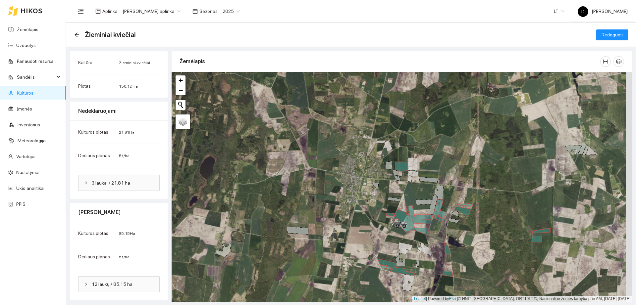 The height and width of the screenshot is (305, 636). I want to click on span: Kultūra, so click(85, 63).